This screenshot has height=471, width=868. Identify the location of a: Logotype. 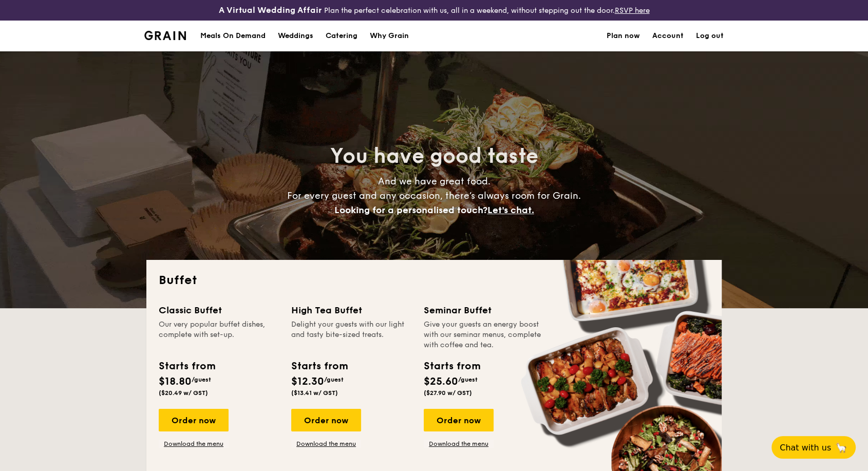
(165, 36).